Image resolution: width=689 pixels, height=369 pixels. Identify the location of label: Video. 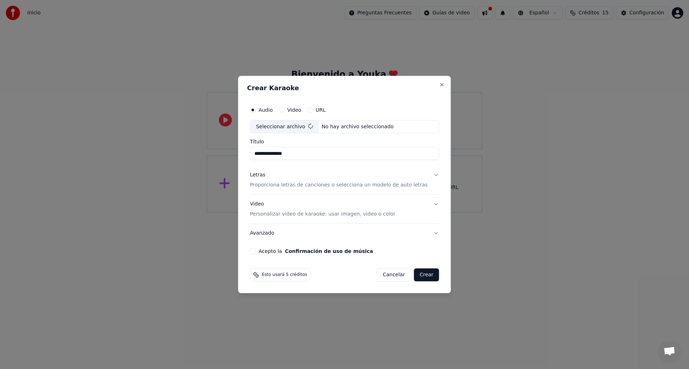
(294, 110).